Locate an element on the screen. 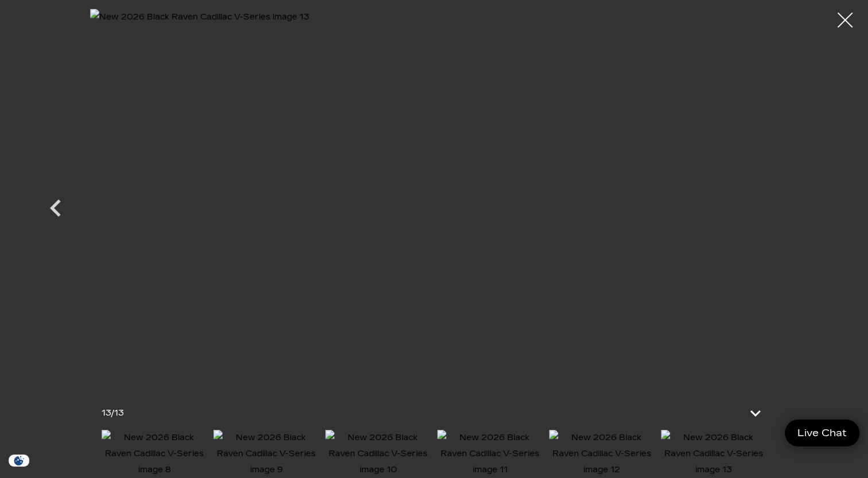 Image resolution: width=868 pixels, height=478 pixels. span: Live Chat is located at coordinates (822, 433).